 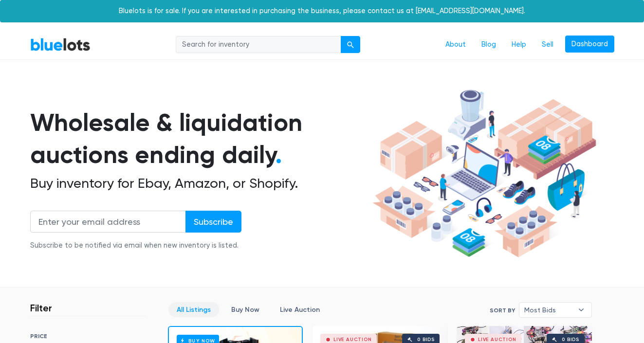 I want to click on input: Search for inventory, so click(x=258, y=44).